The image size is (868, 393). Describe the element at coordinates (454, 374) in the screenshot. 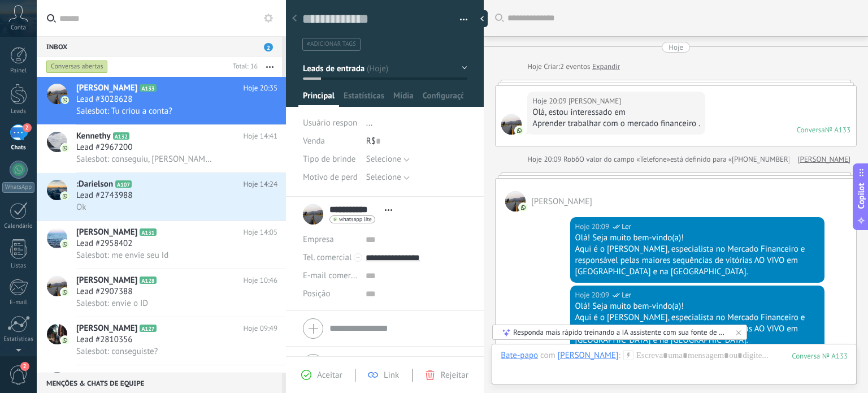

I see `span: Rejeitar` at that location.